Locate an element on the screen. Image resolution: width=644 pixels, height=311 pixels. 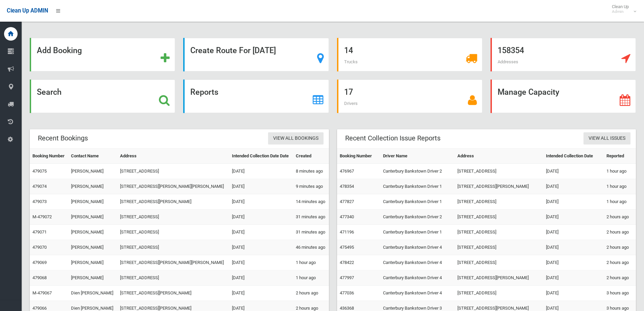
span: Trucks is located at coordinates (351, 61).